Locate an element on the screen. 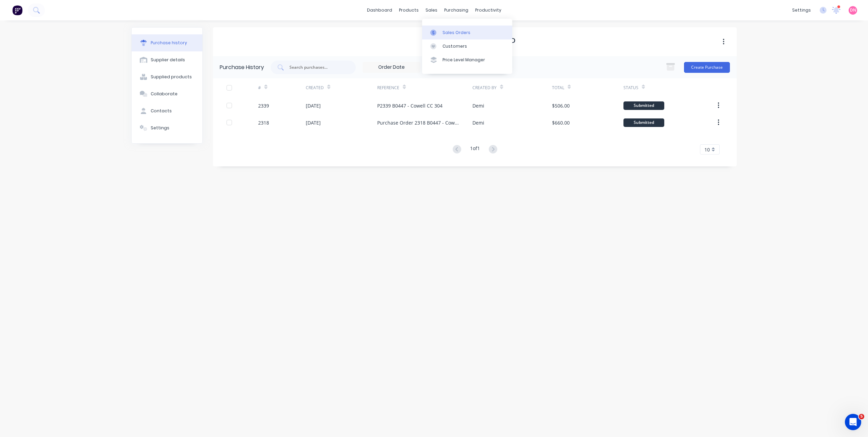 This screenshot has width=868, height=437. div: Reference is located at coordinates (388, 88).